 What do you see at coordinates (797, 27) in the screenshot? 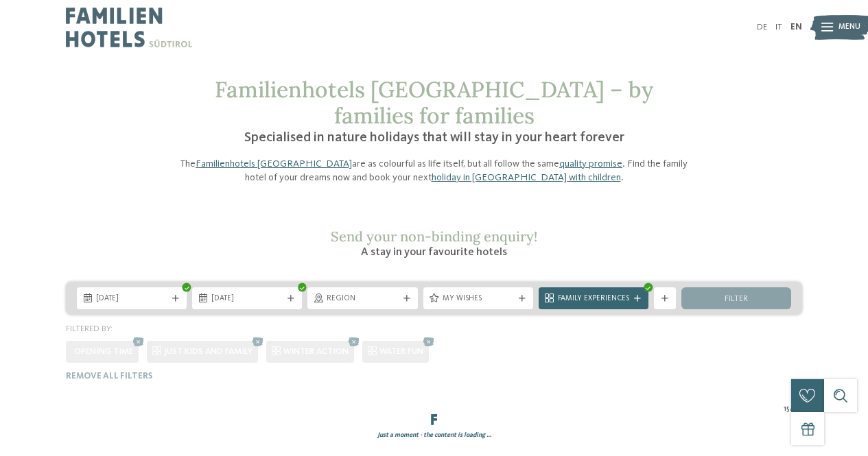
I see `a: EN` at bounding box center [797, 27].